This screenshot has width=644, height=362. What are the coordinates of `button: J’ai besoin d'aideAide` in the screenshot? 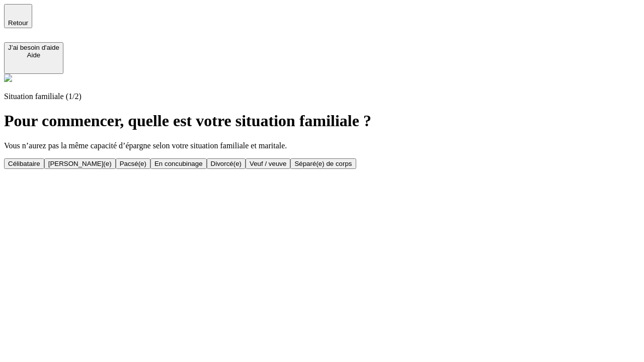 It's located at (34, 58).